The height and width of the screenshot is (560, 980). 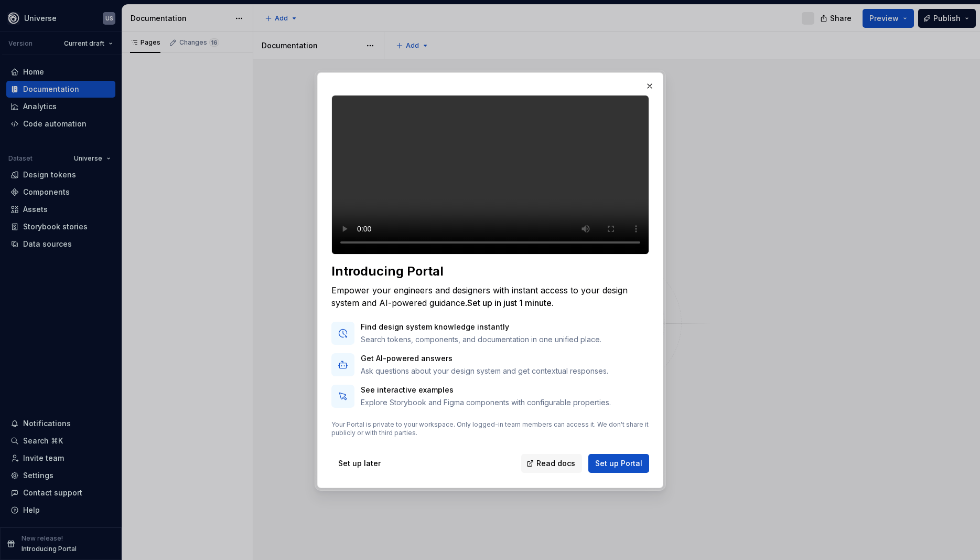 I want to click on div: Introducing Portal, so click(x=490, y=271).